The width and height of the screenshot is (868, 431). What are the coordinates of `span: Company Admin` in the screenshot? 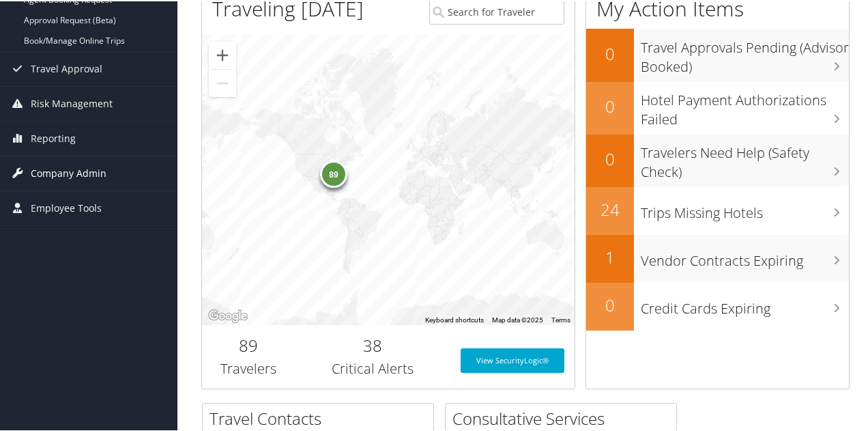 It's located at (68, 172).